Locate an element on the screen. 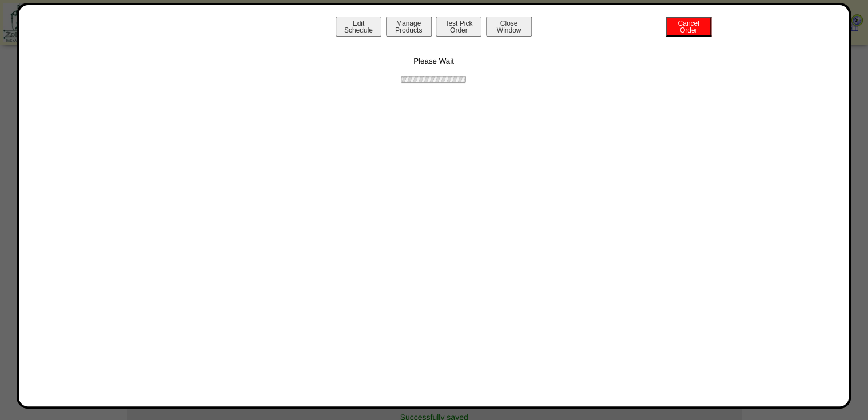 The image size is (868, 420). button: EditSchedule is located at coordinates (359, 26).